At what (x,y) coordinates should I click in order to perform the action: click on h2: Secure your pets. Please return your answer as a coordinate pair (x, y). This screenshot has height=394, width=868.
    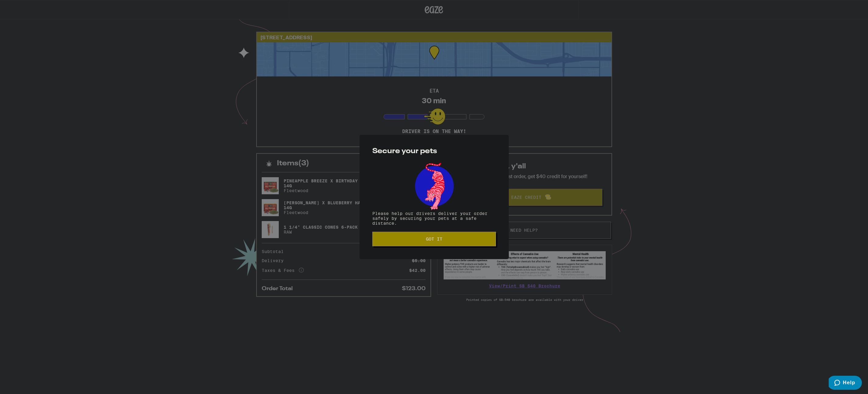
    Looking at the image, I should click on (434, 151).